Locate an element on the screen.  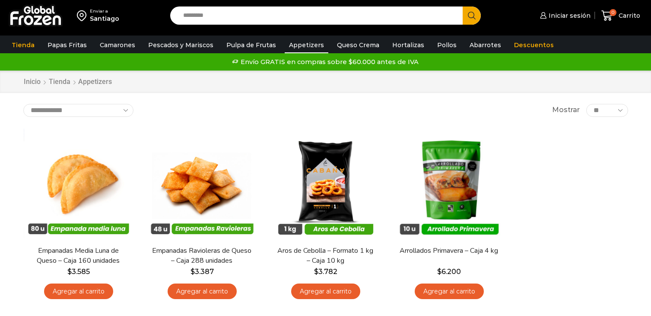
a: Aros de Cebolla – Formato 1 kg – Caja 10 kg is located at coordinates (325, 255).